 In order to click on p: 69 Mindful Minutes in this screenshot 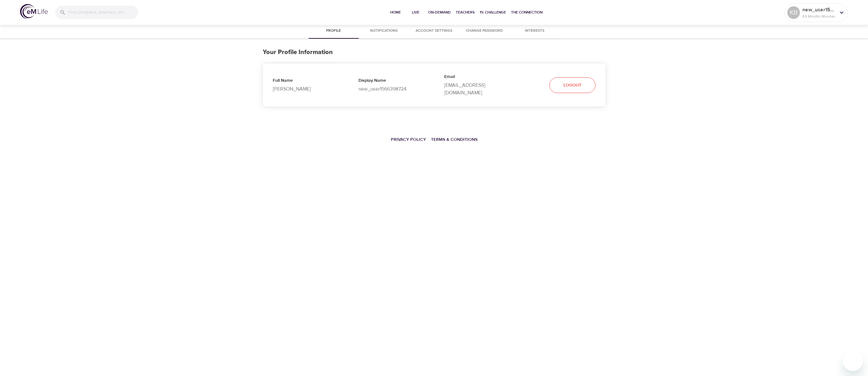, I will do `click(819, 17)`.